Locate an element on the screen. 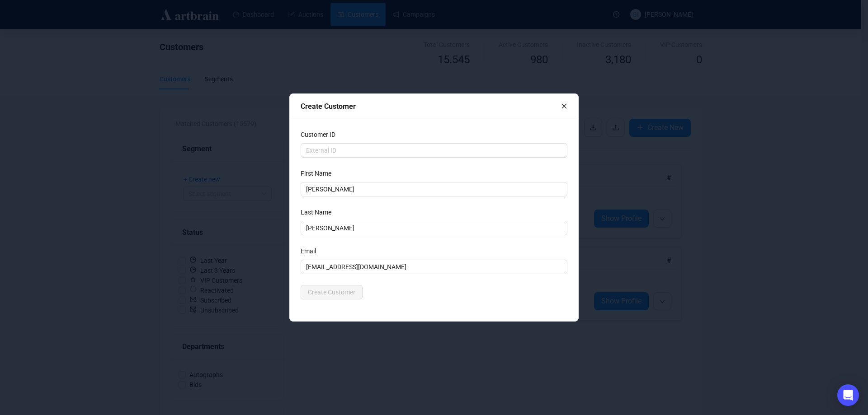 The width and height of the screenshot is (868, 415). button: Create Customer is located at coordinates (332, 292).